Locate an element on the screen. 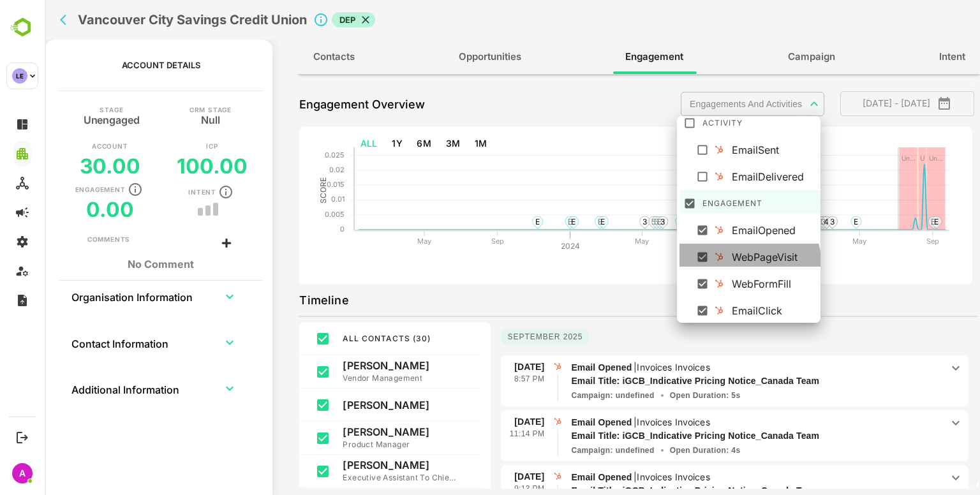 This screenshot has height=495, width=980. div: EmailSent is located at coordinates (729, 150).